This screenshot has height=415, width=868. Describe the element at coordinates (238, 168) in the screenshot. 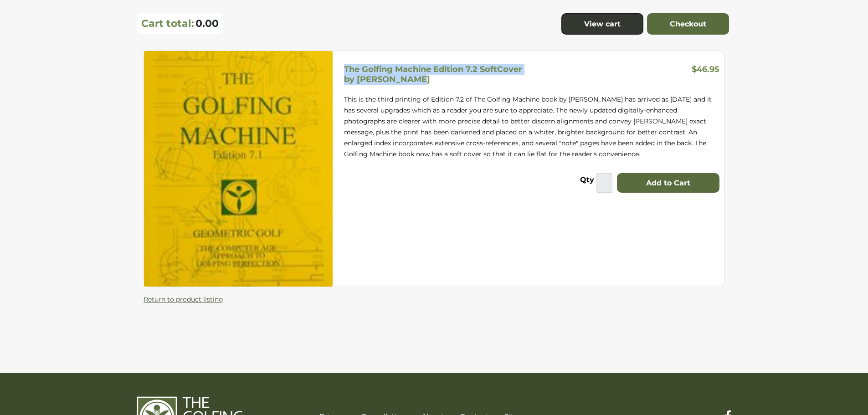

I see `img: The Golfing Machine Edition 7.2 SoftCover by Homer Kelley` at that location.